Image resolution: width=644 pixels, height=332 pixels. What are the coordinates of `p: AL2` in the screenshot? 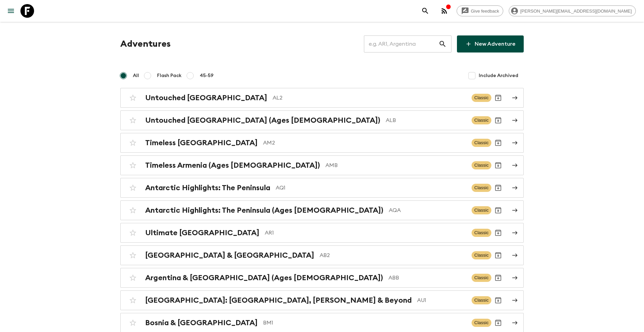 It's located at (369, 98).